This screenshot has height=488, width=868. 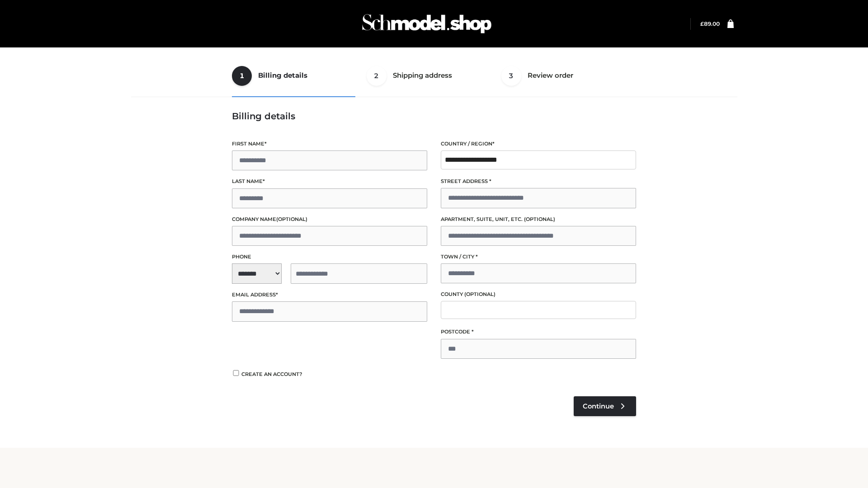 I want to click on label: First name, so click(x=329, y=143).